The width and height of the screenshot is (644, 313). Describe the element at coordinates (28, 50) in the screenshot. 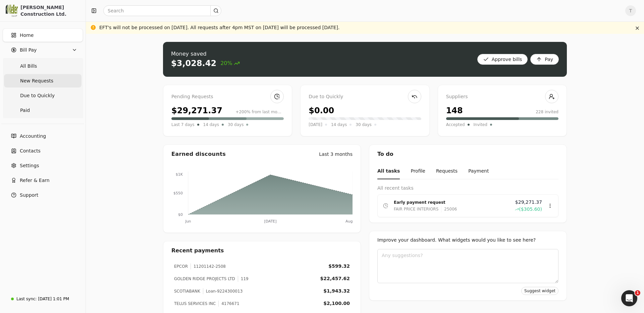

I see `span: Bill Pay` at that location.